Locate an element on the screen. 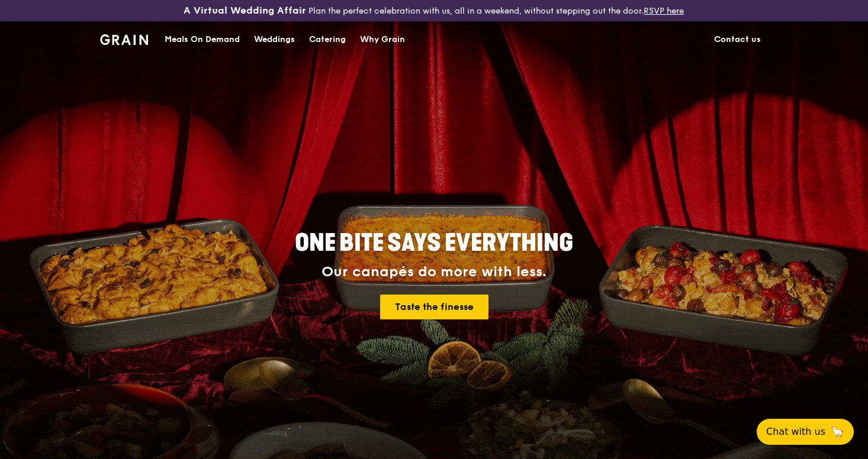 The width and height of the screenshot is (868, 459). span: ONE BITE SAYS EVERYTHING is located at coordinates (434, 243).